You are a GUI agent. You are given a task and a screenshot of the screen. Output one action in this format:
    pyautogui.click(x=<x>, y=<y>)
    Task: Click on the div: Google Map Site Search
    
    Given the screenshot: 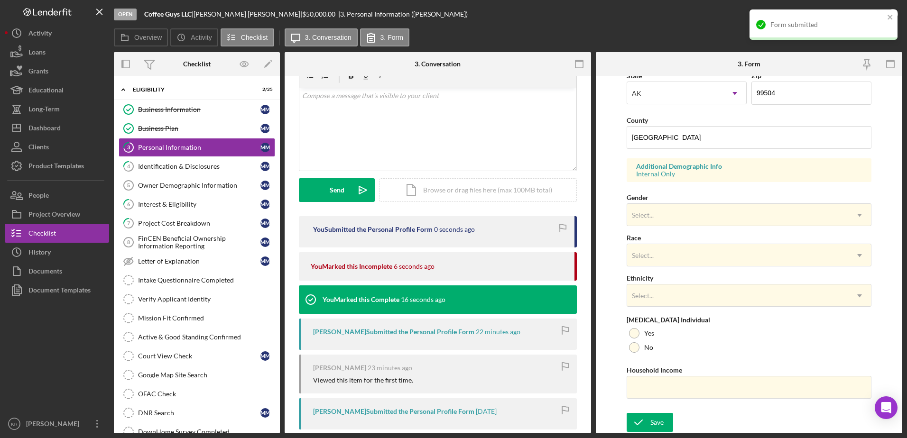 What is the action you would take?
    pyautogui.click(x=206, y=375)
    